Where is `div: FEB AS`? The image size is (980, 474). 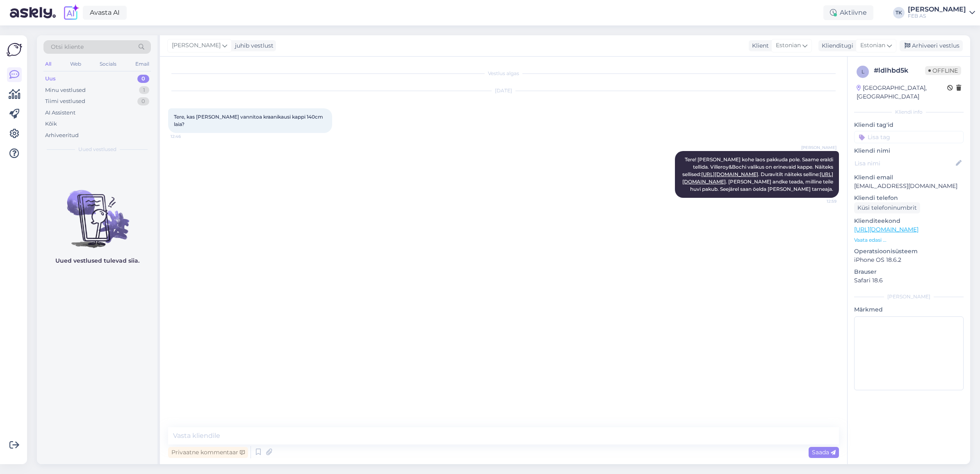
div: FEB AS is located at coordinates (937, 16).